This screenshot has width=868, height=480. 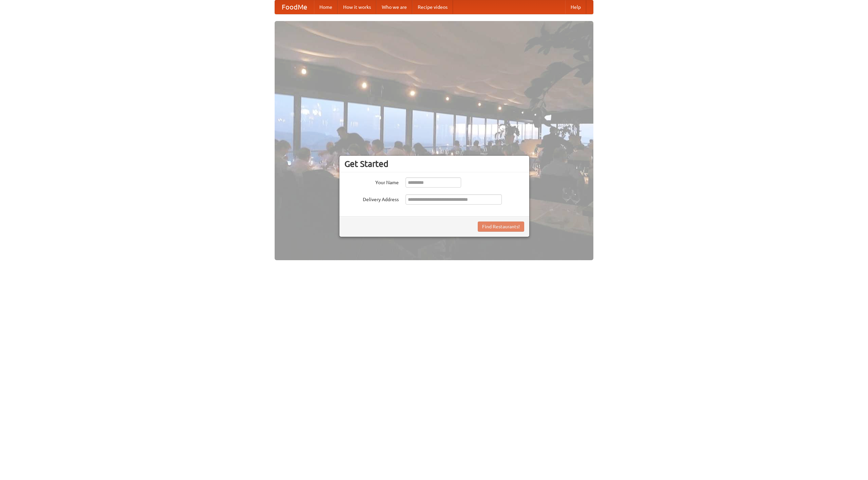 What do you see at coordinates (501, 226) in the screenshot?
I see `button: Find Restaurants!` at bounding box center [501, 226].